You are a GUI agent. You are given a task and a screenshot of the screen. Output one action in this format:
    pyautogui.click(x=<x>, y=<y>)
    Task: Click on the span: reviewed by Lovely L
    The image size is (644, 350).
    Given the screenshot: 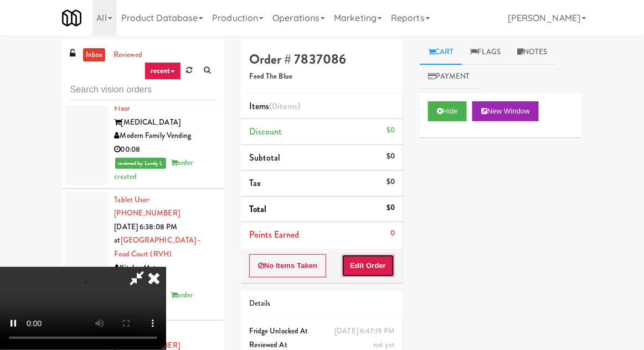 What is the action you would take?
    pyautogui.click(x=141, y=163)
    